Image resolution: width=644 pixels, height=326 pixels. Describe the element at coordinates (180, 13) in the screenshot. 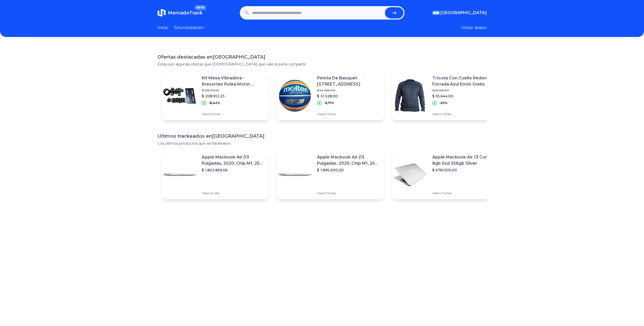

I see `a: MercadoTrackBETA` at that location.